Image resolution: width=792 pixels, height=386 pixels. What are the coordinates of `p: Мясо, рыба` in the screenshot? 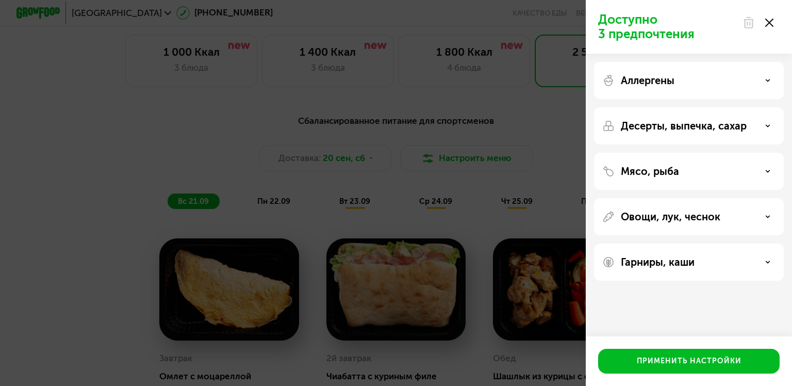 It's located at (650, 171).